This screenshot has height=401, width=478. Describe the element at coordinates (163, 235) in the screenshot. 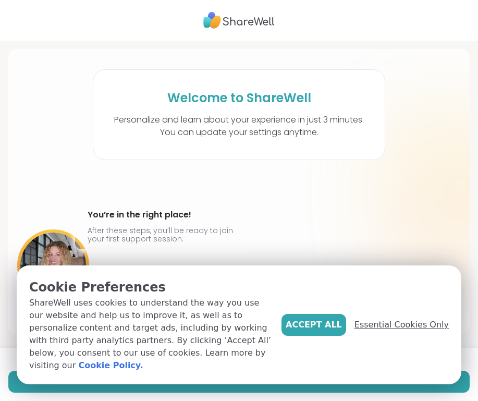

I see `p: After these steps, you’ll be ready to join your first support session.` at that location.